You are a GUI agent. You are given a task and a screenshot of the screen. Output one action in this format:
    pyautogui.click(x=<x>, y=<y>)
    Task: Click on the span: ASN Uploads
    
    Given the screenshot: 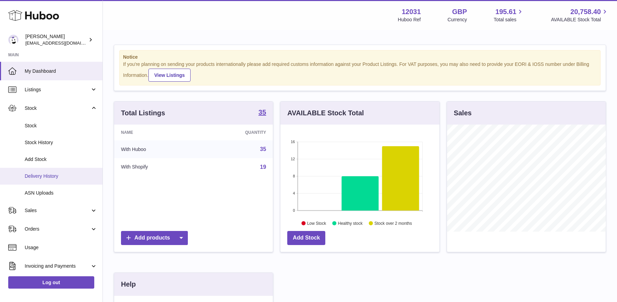 What is the action you would take?
    pyautogui.click(x=61, y=193)
    